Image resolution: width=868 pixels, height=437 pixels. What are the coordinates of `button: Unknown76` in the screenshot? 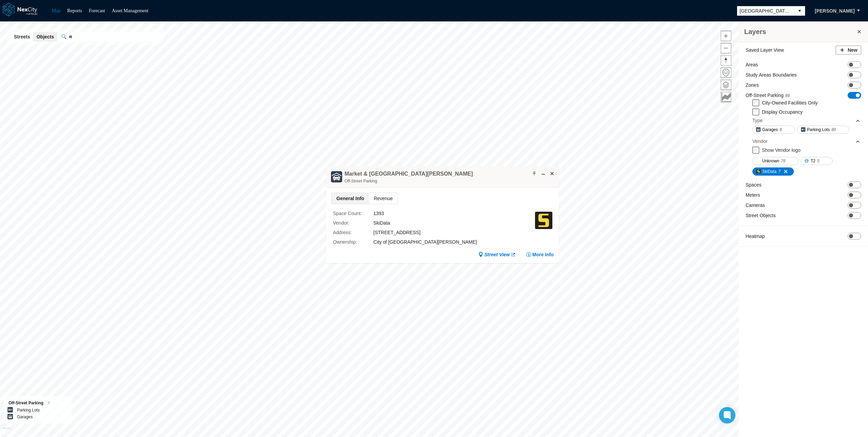 It's located at (776, 161).